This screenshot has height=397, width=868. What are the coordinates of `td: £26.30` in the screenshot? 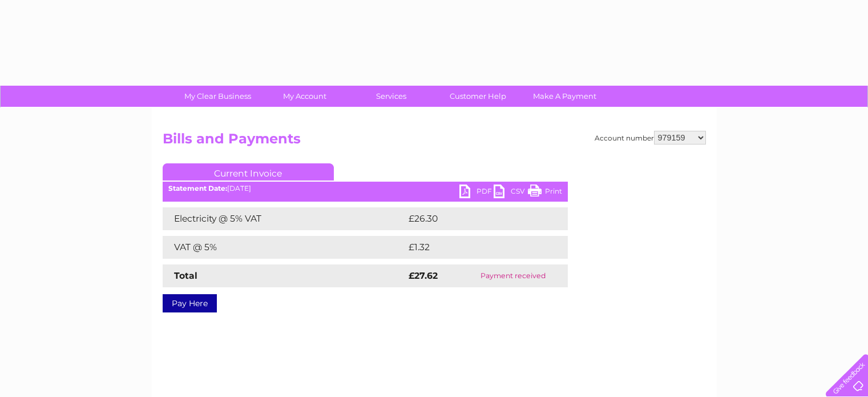 It's located at (475, 219).